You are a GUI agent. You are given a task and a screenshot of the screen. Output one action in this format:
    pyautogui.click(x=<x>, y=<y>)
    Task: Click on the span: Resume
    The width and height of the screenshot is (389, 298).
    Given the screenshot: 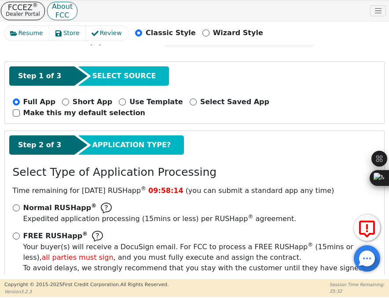 What is the action you would take?
    pyautogui.click(x=31, y=33)
    